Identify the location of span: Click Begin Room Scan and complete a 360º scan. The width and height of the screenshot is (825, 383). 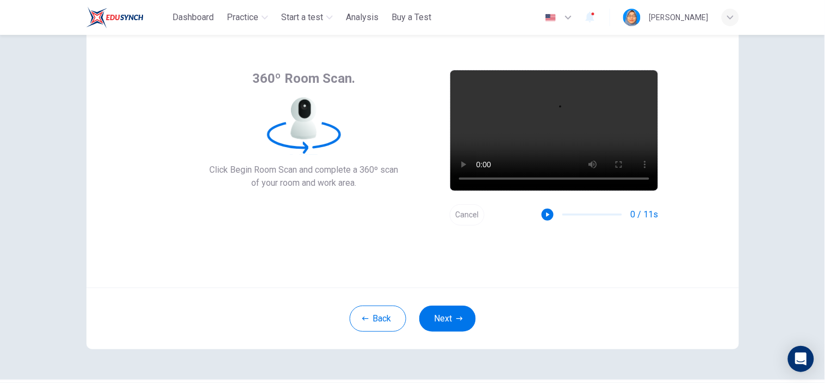
(304, 170).